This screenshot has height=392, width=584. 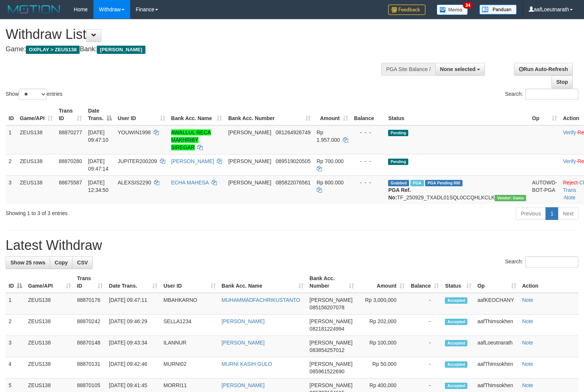 I want to click on a: Next, so click(x=568, y=213).